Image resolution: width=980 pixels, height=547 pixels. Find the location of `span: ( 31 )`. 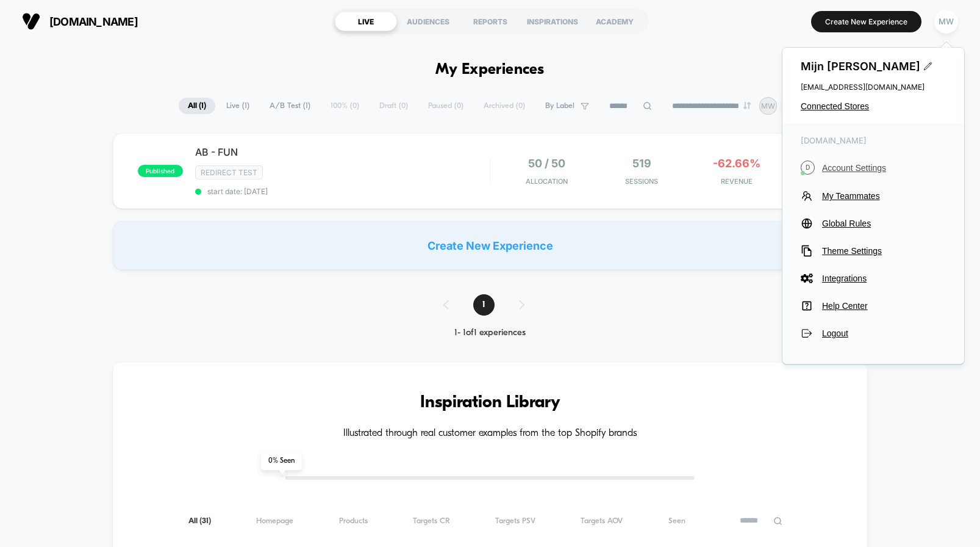

span: ( 31 ) is located at coordinates (205, 521).